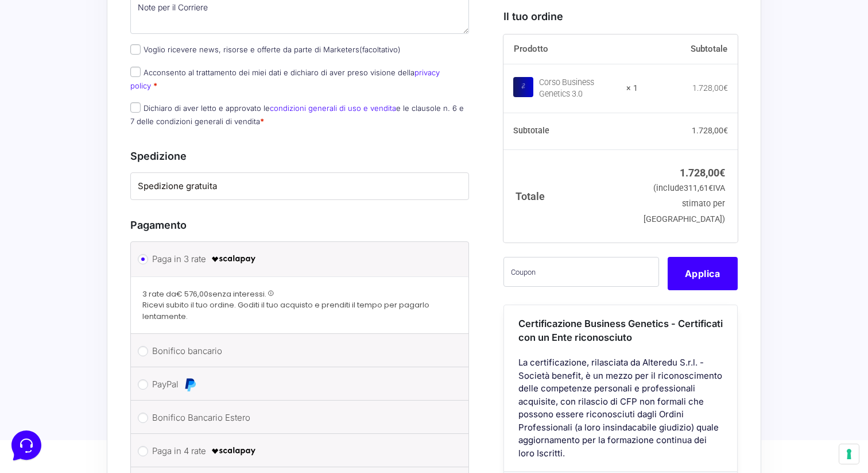 The image size is (868, 473). What do you see at coordinates (111, 84) in the screenshot?
I see `p: Come dicevo prima, se hai copymastery ma non hai un abbonamento attivo a PRO. Questo spazio non è...` at bounding box center [111, 84].